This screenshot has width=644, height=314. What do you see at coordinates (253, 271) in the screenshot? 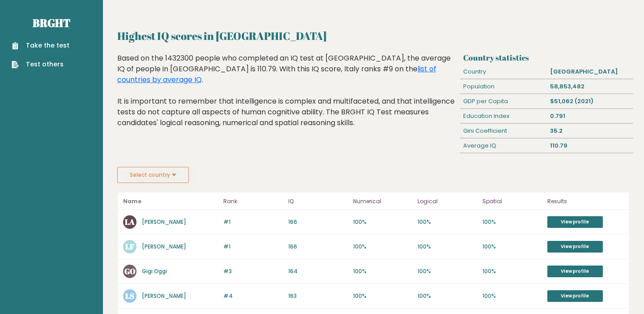
I see `p: #3` at bounding box center [253, 271].